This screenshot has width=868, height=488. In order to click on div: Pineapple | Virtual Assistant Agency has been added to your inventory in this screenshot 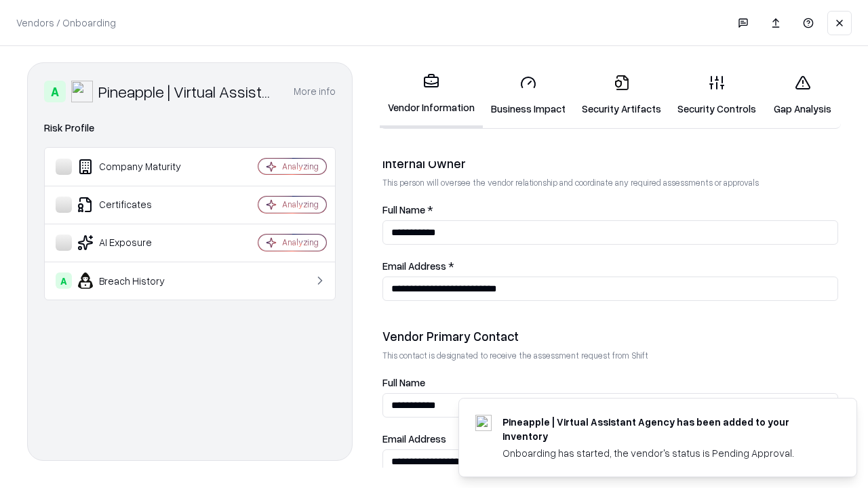, I will do `click(663, 428)`.